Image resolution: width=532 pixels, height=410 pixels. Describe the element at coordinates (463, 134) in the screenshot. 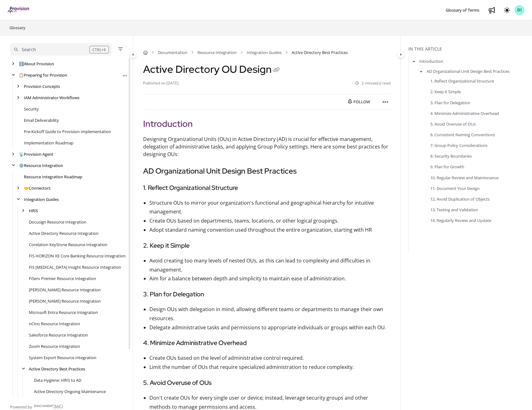

I see `a: 6. Consistent Naming Conventions` at that location.